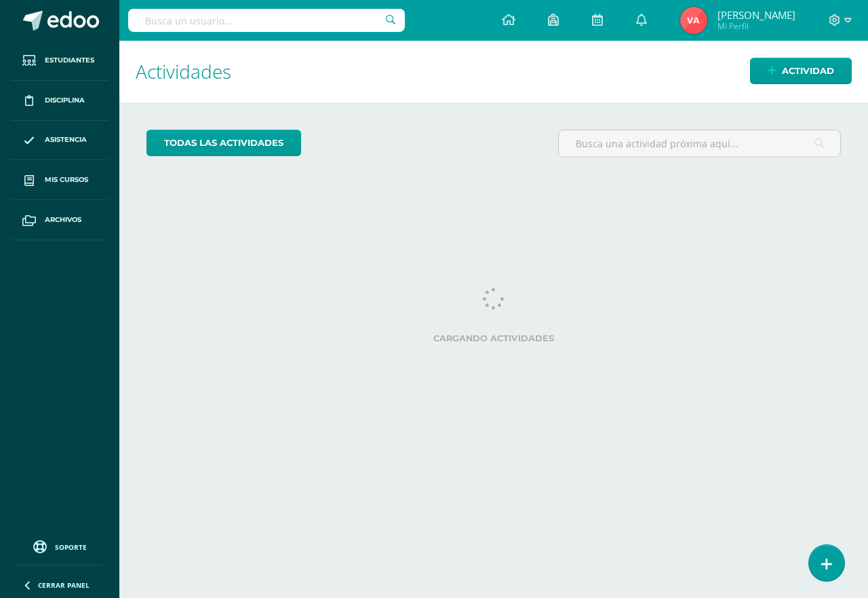 Image resolution: width=868 pixels, height=598 pixels. What do you see at coordinates (64, 101) in the screenshot?
I see `span: Disciplina` at bounding box center [64, 101].